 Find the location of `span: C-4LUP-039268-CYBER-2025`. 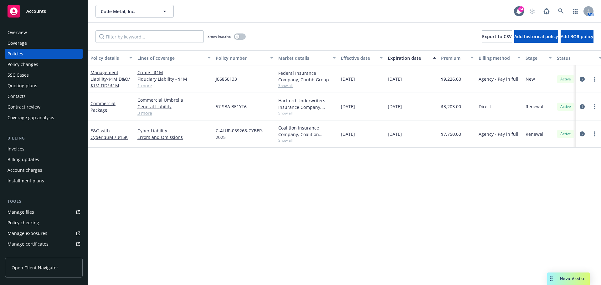

span: C-4LUP-039268-CYBER-2025 is located at coordinates (245, 134).